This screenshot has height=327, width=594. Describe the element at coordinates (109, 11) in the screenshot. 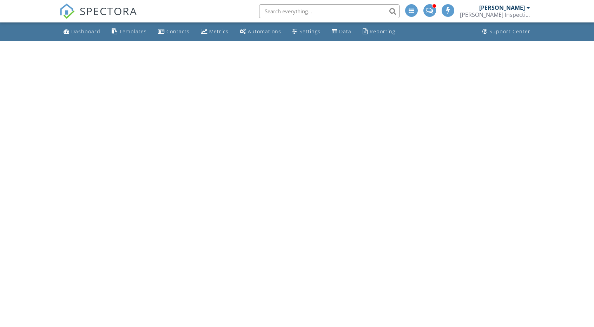

I see `span: SPECTORA` at that location.